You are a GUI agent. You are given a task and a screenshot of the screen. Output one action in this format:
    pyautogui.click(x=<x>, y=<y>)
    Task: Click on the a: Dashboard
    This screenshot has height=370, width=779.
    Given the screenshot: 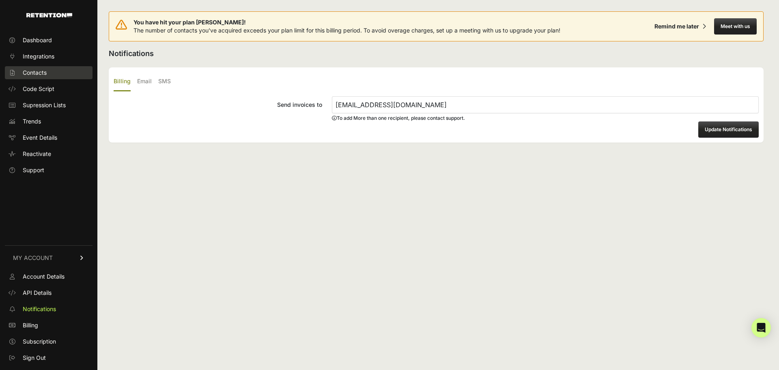 What is the action you would take?
    pyautogui.click(x=49, y=40)
    